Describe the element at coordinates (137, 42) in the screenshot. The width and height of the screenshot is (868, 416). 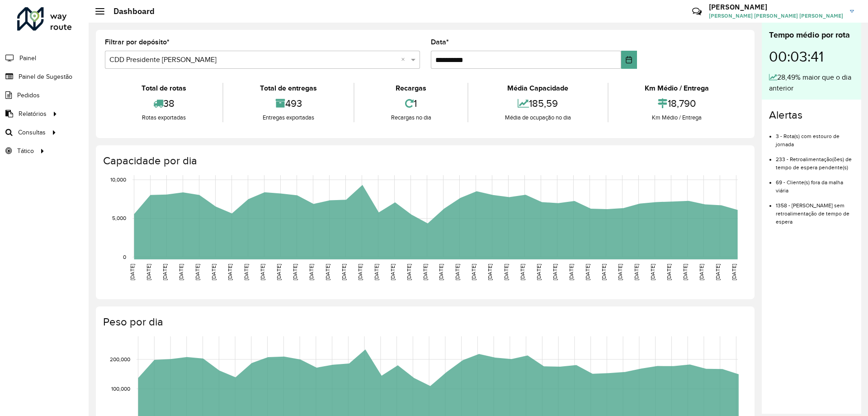
I see `label: Filtrar por depósito` at that location.